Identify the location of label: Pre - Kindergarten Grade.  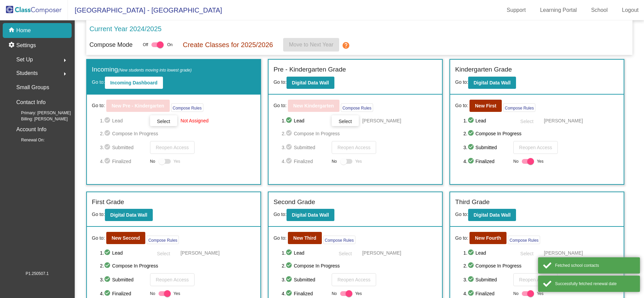
(309, 70).